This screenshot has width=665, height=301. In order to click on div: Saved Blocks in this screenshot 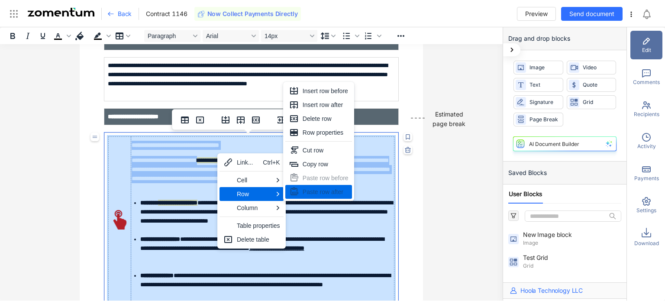, I will do `click(564, 173)`.